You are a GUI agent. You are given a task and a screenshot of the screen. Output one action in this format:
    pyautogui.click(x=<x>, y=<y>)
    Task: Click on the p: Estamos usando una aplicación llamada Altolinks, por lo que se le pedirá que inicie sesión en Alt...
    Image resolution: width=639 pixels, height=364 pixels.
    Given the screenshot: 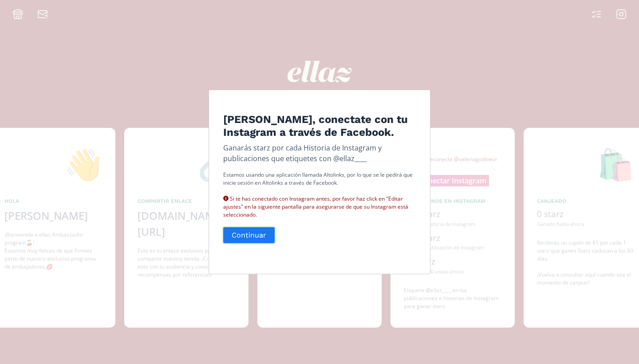 What is the action you would take?
    pyautogui.click(x=320, y=195)
    